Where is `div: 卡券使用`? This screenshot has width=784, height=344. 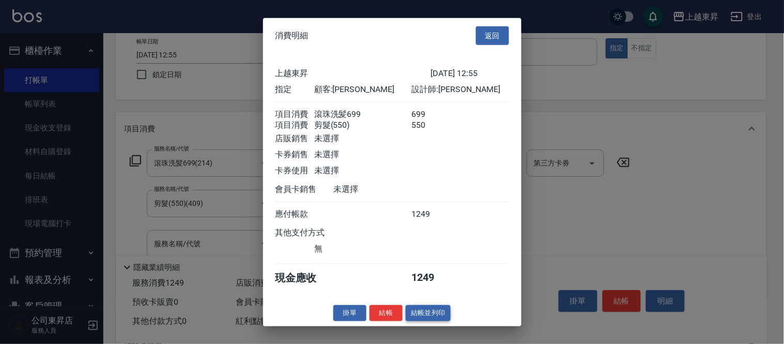 div: 卡券使用 is located at coordinates (295, 171).